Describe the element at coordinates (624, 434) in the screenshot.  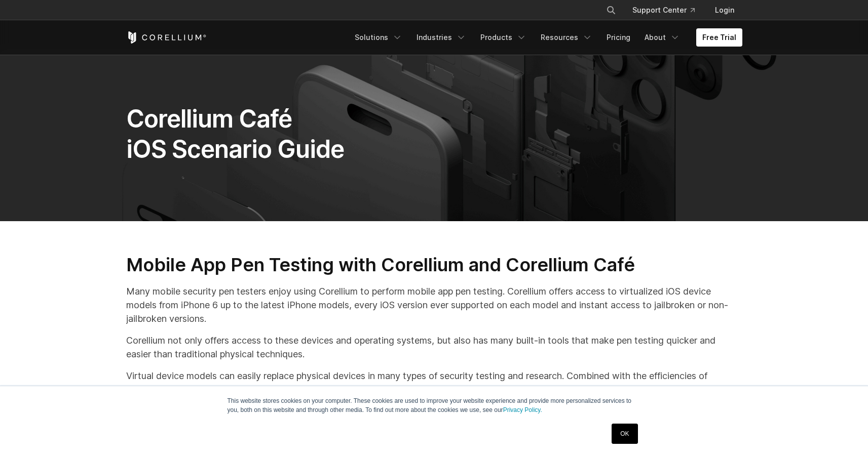
I see `a: OK` at that location.